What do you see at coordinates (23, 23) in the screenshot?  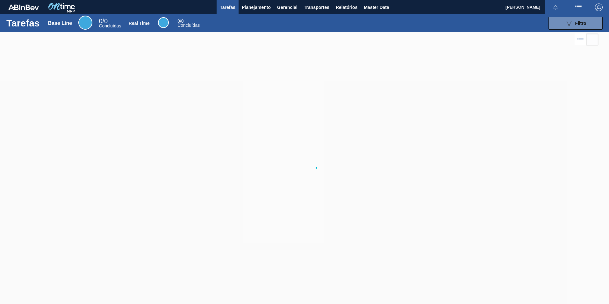 I see `h1: Tarefas` at bounding box center [23, 23].